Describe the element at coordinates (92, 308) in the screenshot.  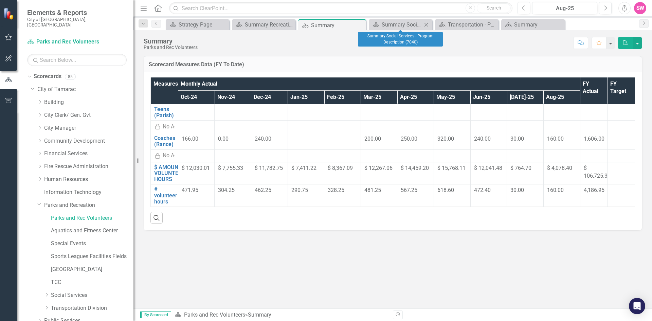
I see `a: Transportation Division` at that location.